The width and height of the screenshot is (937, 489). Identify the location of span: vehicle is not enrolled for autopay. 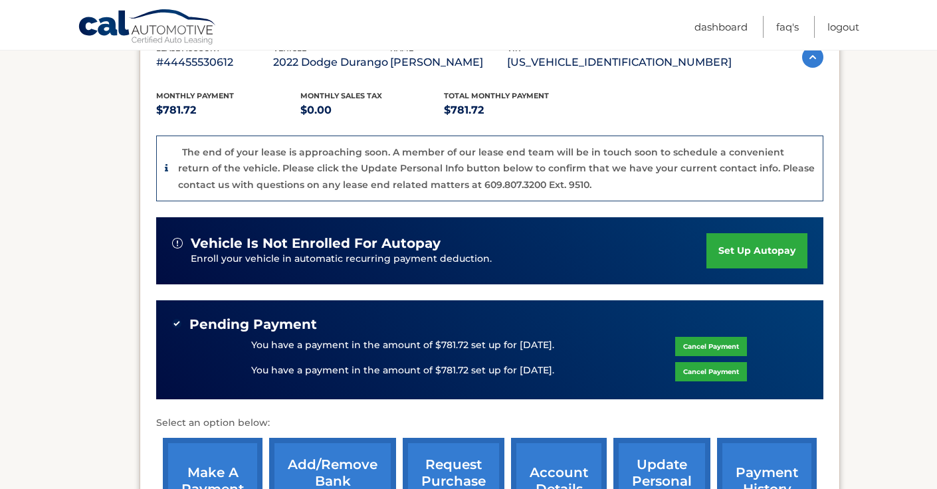
(316, 243).